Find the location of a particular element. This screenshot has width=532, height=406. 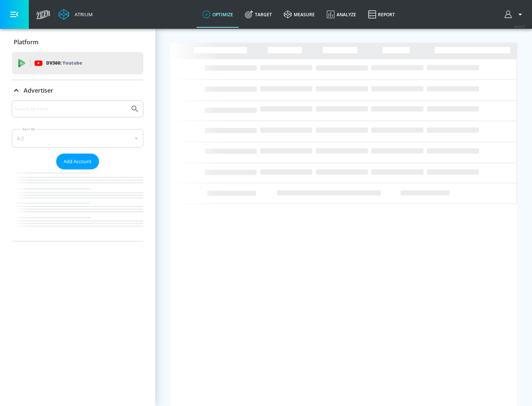

nav: list of Advertiser is located at coordinates (77, 205).